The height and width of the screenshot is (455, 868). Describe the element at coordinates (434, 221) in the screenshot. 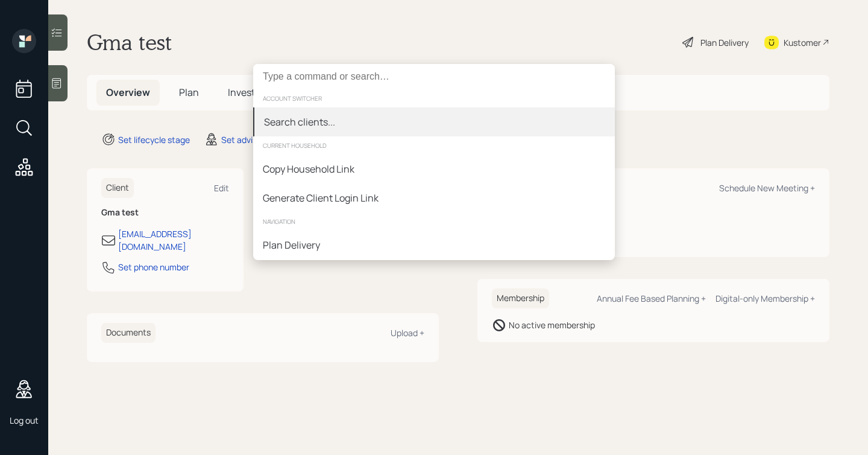

I see `div: navigation` at that location.